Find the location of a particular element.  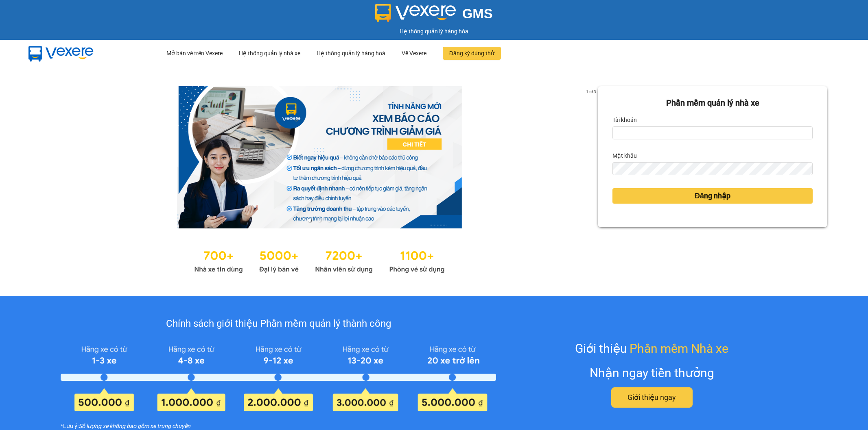

button: Giới thiệu ngay is located at coordinates (651, 398).